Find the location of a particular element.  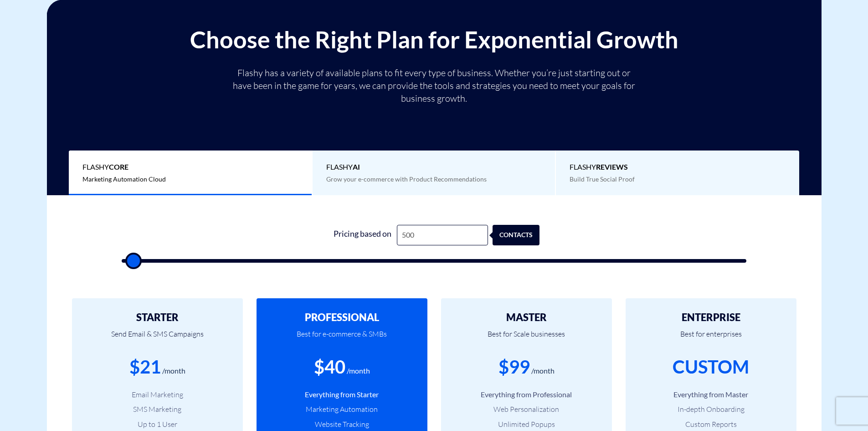

p: Best for enterprises is located at coordinates (711, 338).